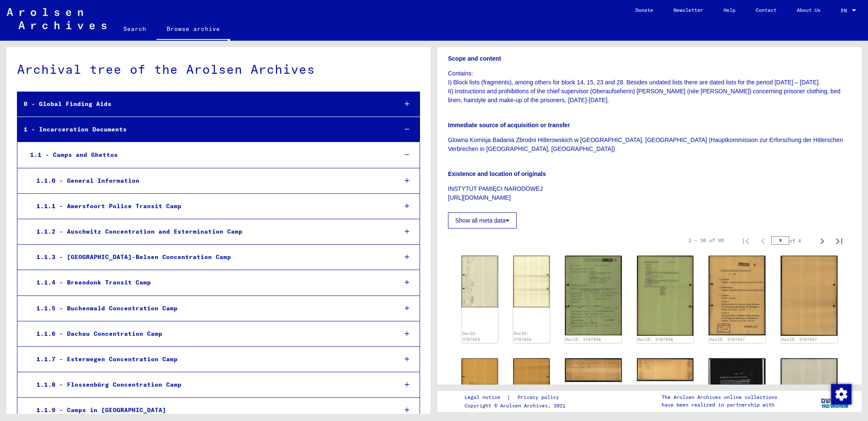 The image size is (868, 421). I want to click on span: EN, so click(845, 11).